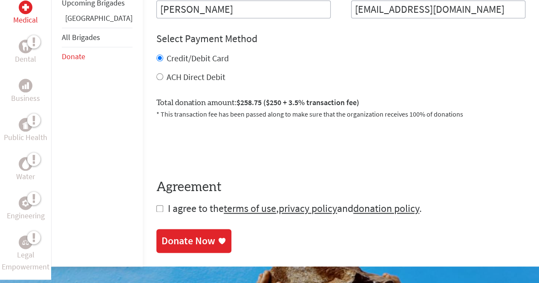 The width and height of the screenshot is (539, 283). What do you see at coordinates (26, 254) in the screenshot?
I see `a: Legal EmpowermentLegal Empowerment` at bounding box center [26, 254].